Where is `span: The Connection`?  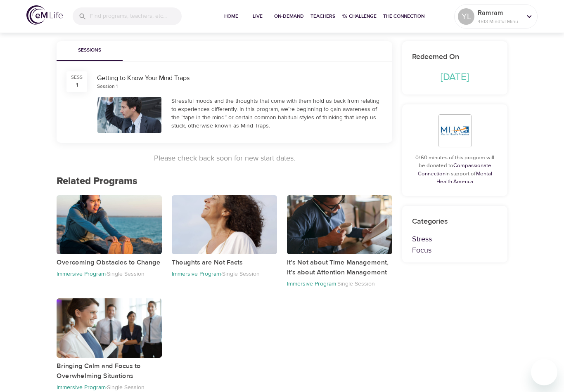 span: The Connection is located at coordinates (404, 16).